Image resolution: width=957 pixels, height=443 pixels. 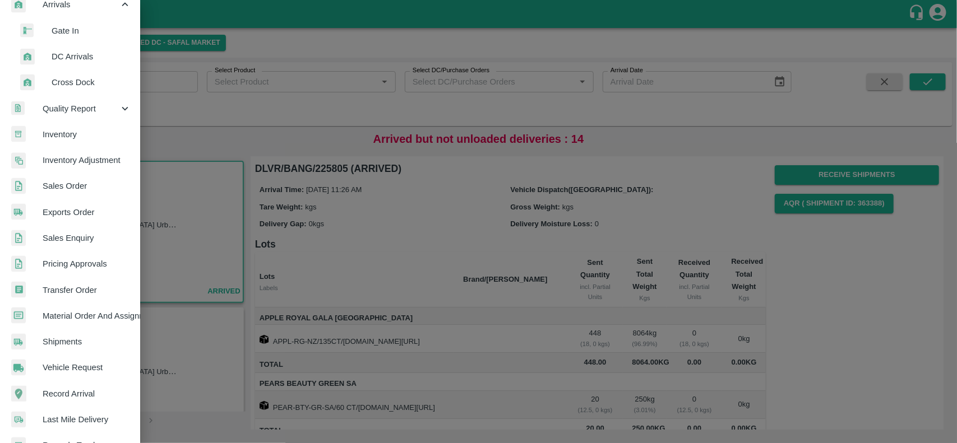 What do you see at coordinates (19, 160) in the screenshot?
I see `img: inventory` at bounding box center [19, 160].